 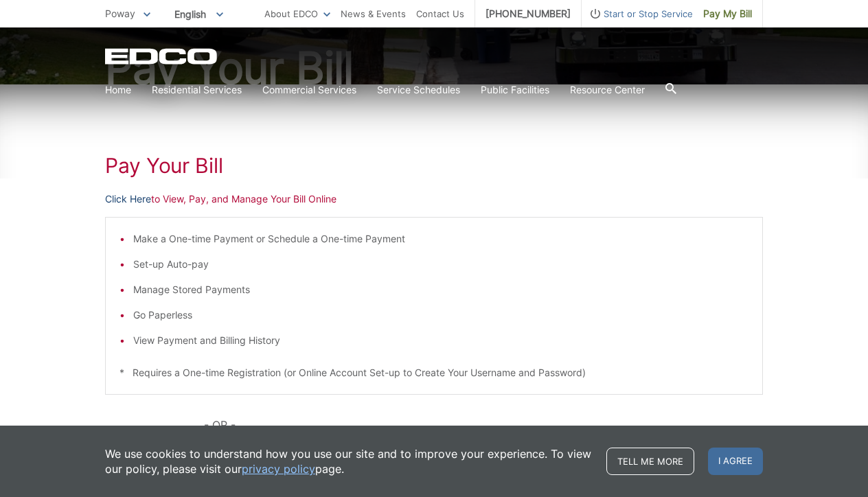 I want to click on li: View Payment and Billing History, so click(x=441, y=341).